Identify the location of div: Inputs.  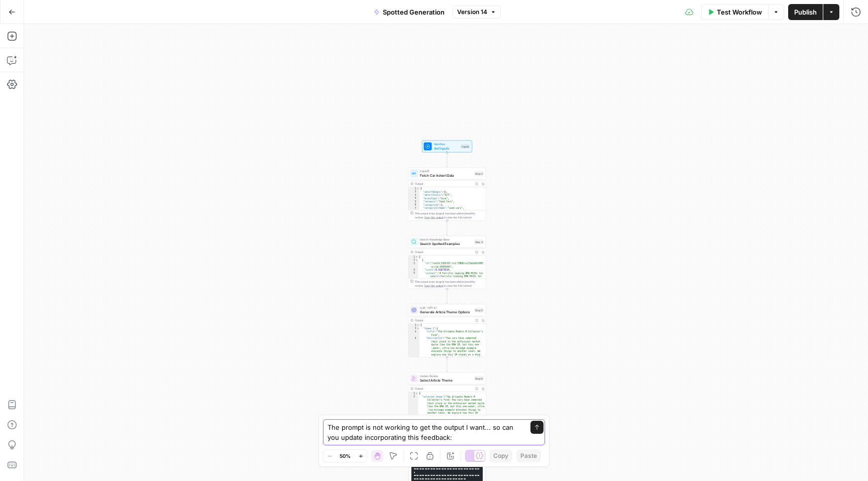
(465, 146).